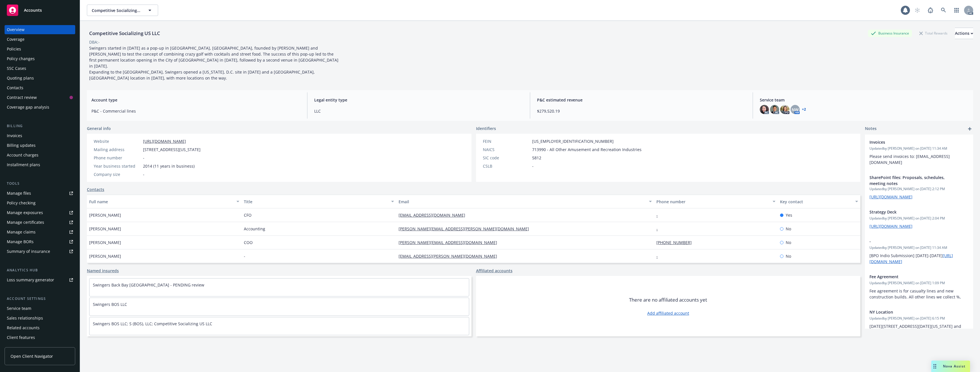 This screenshot has height=372, width=980. Describe the element at coordinates (153, 324) in the screenshot. I see `a: Swingers BOS LLC; S (BOS), LLC; Competitive Socializing US LLC` at that location.